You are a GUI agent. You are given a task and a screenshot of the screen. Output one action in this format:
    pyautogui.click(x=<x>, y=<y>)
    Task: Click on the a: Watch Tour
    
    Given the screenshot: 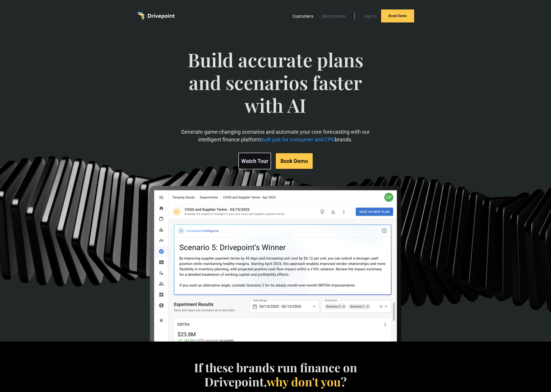 What is the action you would take?
    pyautogui.click(x=255, y=161)
    